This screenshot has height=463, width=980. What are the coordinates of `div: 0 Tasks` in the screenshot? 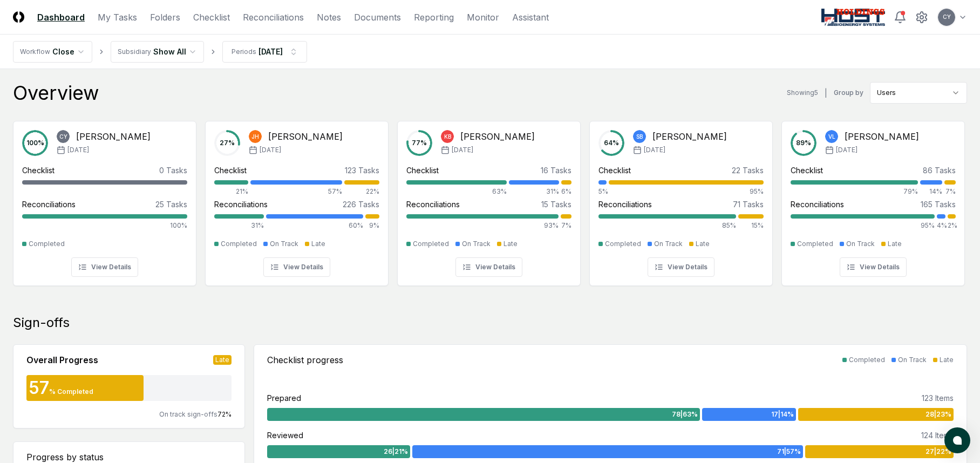 It's located at (173, 170).